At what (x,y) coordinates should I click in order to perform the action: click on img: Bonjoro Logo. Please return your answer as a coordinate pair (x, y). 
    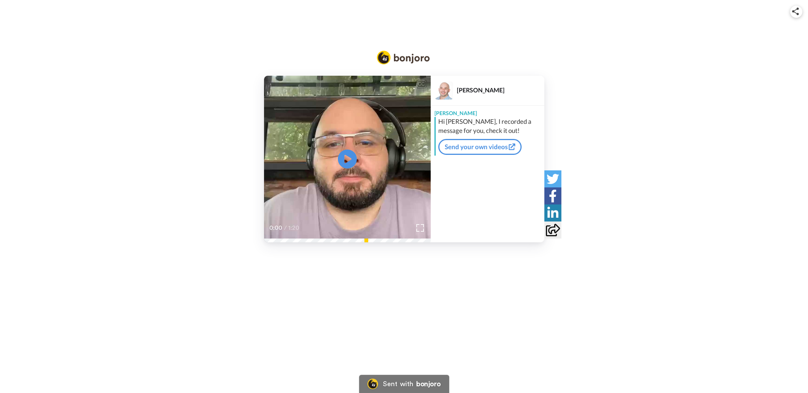
    Looking at the image, I should click on (403, 58).